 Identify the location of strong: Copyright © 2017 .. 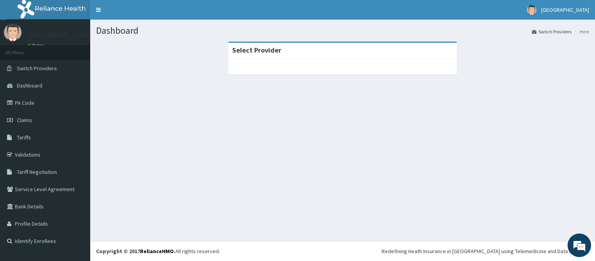
(136, 251).